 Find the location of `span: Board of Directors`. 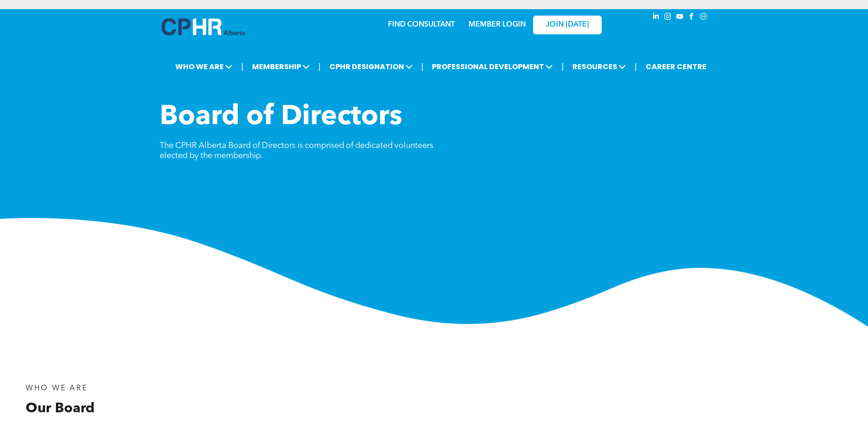

span: Board of Directors is located at coordinates (281, 117).